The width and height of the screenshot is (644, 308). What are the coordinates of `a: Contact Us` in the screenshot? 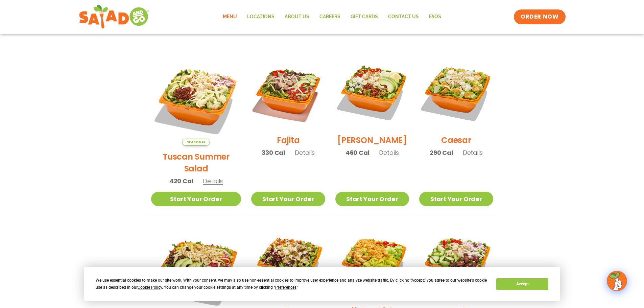 It's located at (403, 17).